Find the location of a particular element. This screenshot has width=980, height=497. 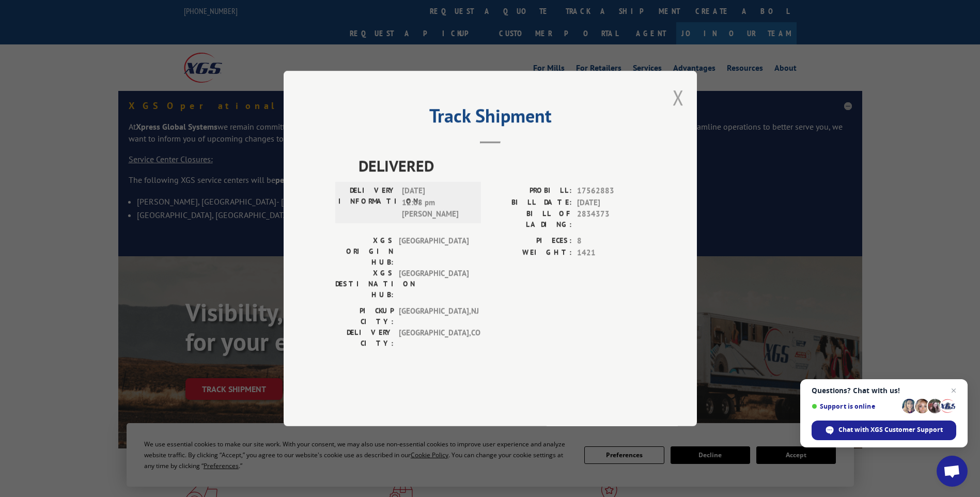

label: PIECES: is located at coordinates (531, 241).